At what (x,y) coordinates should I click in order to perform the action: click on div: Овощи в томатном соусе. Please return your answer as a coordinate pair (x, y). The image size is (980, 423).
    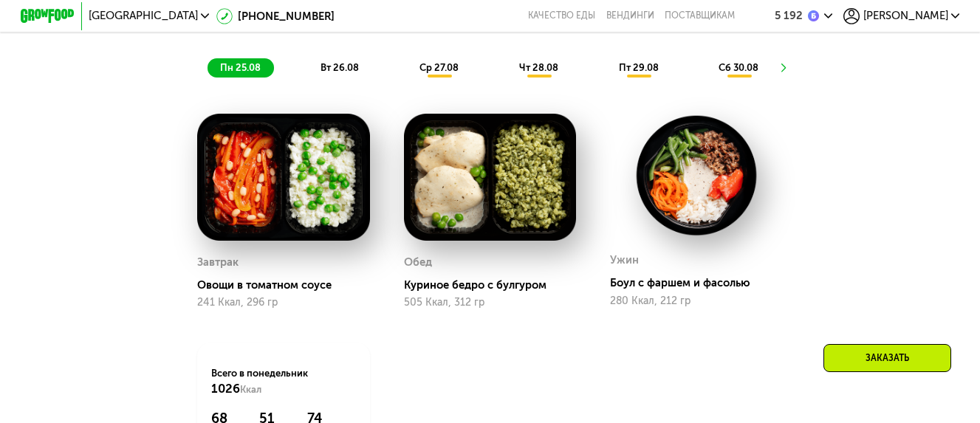
    Looking at the image, I should click on (289, 285).